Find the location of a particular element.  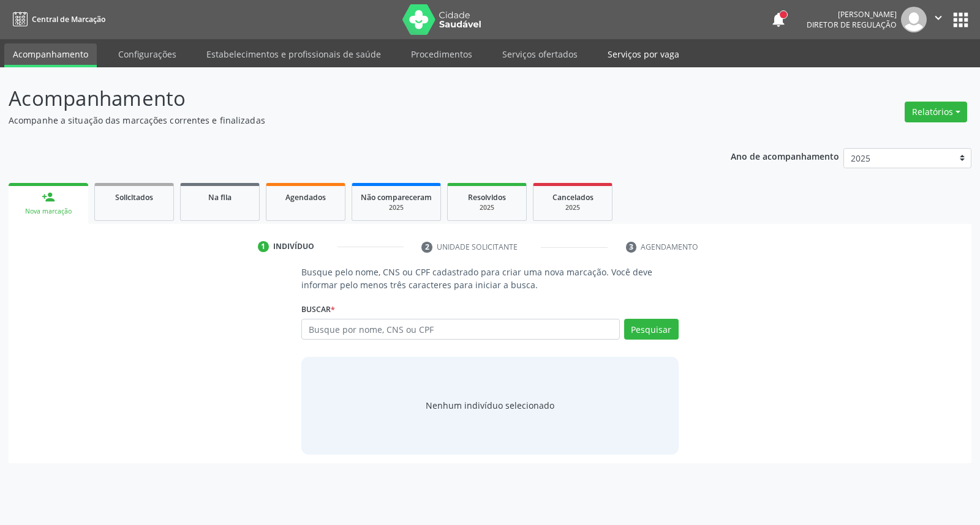

span: Cancelados is located at coordinates (573, 197).